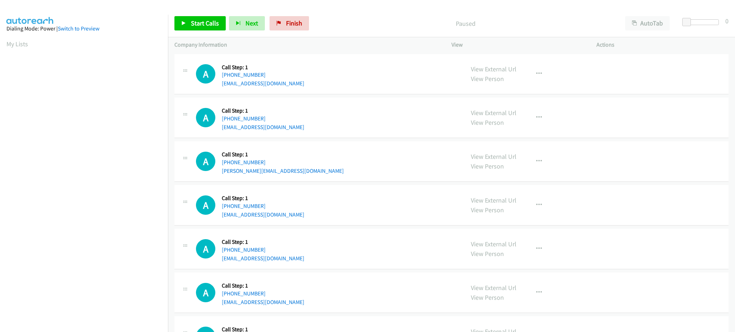 This screenshot has height=332, width=735. I want to click on a: Finish, so click(289, 23).